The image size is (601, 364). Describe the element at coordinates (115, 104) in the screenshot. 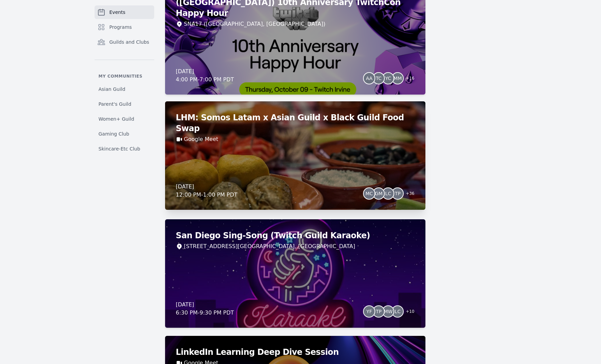

I see `span: Parent's Guild` at that location.